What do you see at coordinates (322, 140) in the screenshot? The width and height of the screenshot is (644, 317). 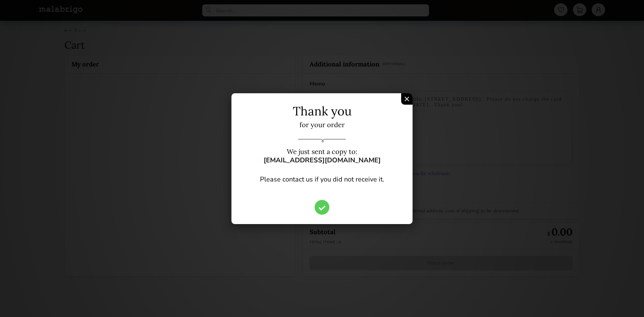 I see `img: order-separator.89fa5524.svg` at bounding box center [322, 140].